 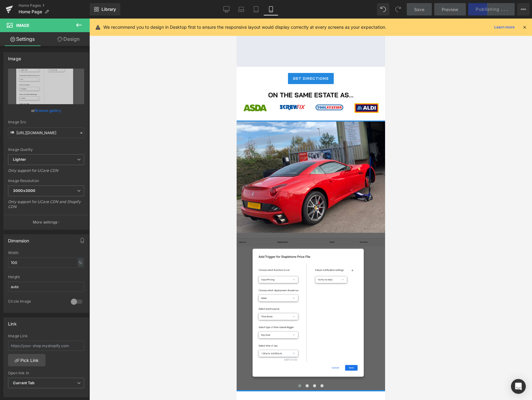 I want to click on div: Image, so click(x=14, y=57).